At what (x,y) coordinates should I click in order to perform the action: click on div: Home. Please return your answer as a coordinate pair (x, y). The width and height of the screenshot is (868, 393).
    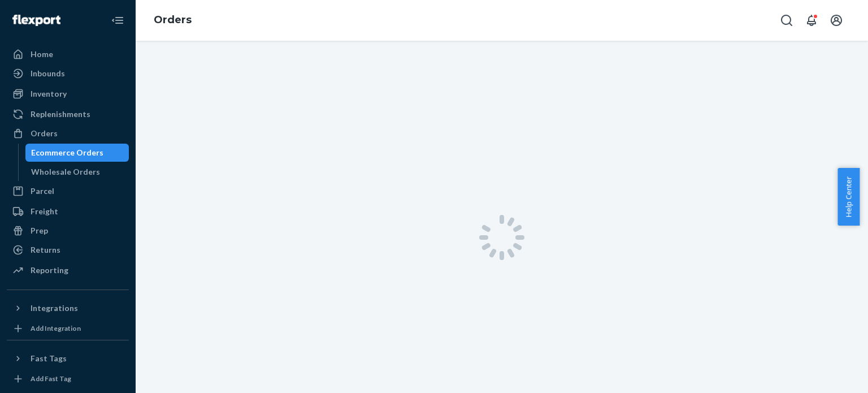
    Looking at the image, I should click on (42, 54).